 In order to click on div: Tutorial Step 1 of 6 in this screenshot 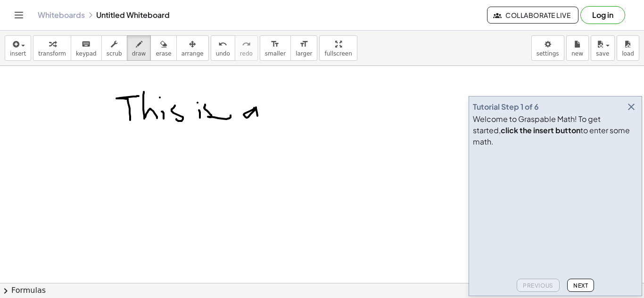, I will do `click(506, 107)`.